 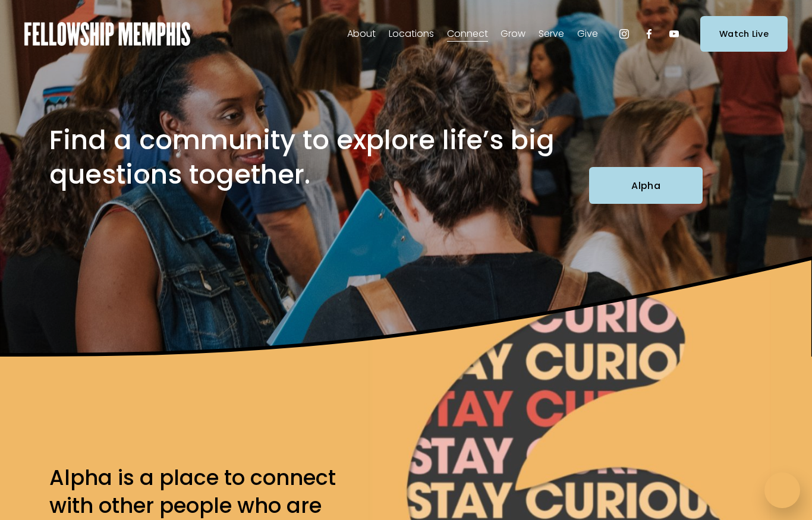 I want to click on img: Fellowship Memphis, so click(x=107, y=34).